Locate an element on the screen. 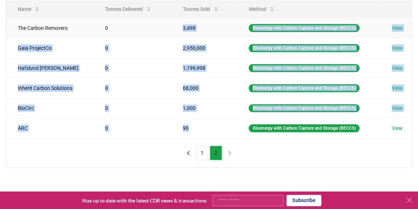  button: previous page is located at coordinates (188, 153).